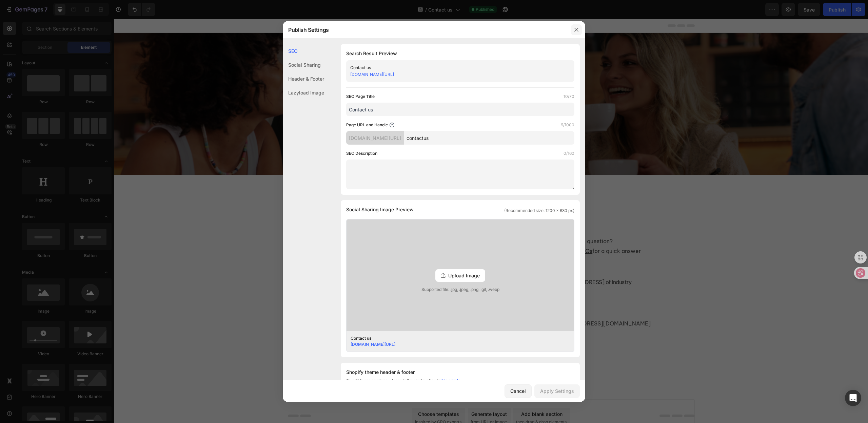  What do you see at coordinates (360, 96) in the screenshot?
I see `label: SEO Page Title` at bounding box center [360, 96].